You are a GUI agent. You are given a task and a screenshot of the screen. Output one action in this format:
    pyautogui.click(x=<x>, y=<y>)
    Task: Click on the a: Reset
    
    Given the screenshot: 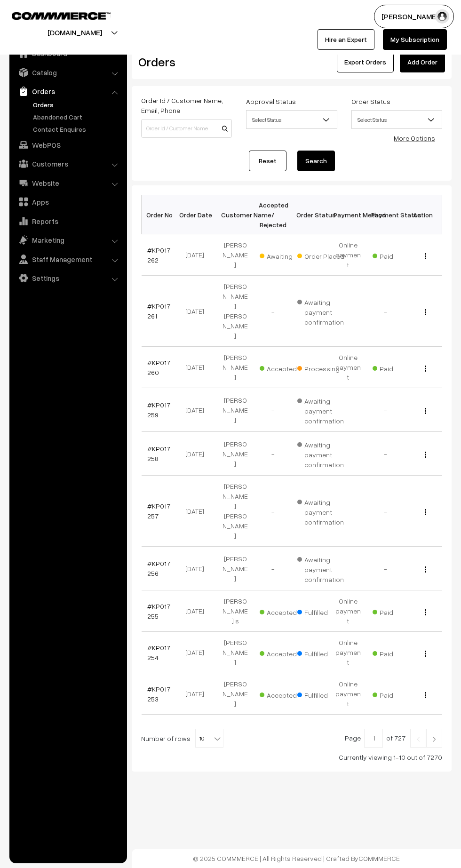 What is the action you would take?
    pyautogui.click(x=267, y=161)
    